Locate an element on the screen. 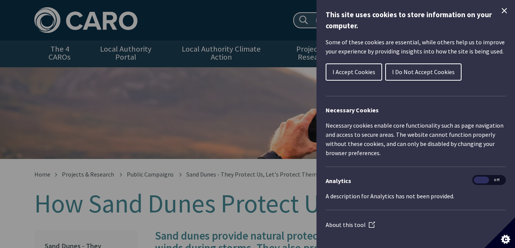 The image size is (515, 248). button: Set cookie preferences is located at coordinates (500, 233).